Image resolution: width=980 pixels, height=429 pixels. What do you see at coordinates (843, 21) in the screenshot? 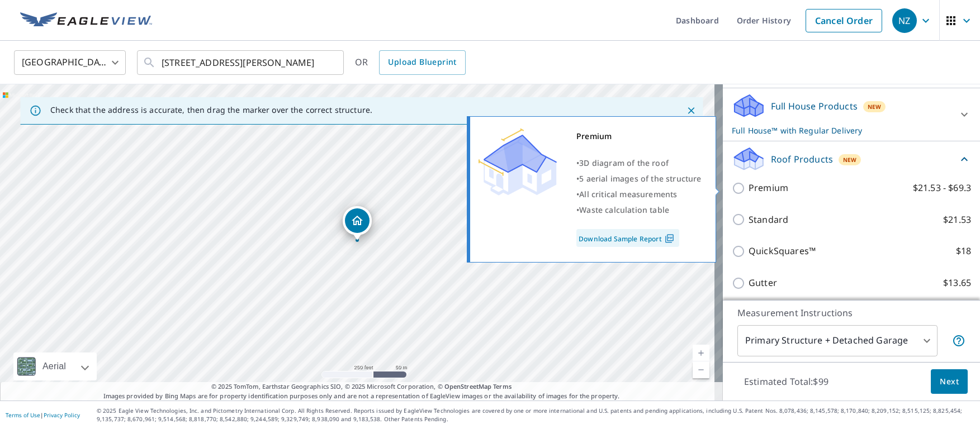
I see `a: Cancel Order` at bounding box center [843, 21].